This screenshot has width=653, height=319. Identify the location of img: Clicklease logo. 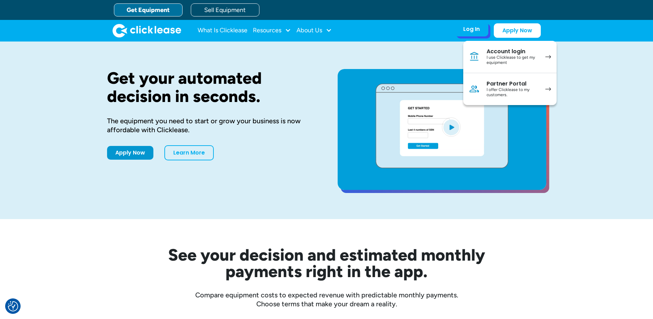
(147, 31).